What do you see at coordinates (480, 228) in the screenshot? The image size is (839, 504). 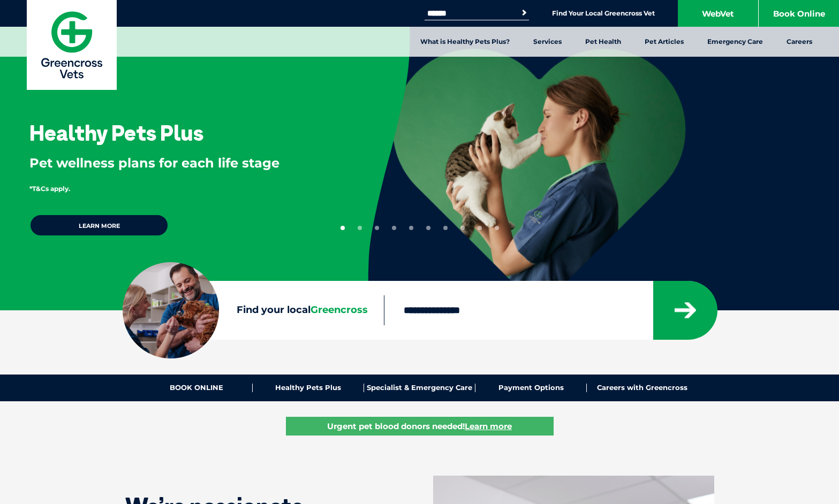 I see `button: 9 of 10` at bounding box center [480, 228].